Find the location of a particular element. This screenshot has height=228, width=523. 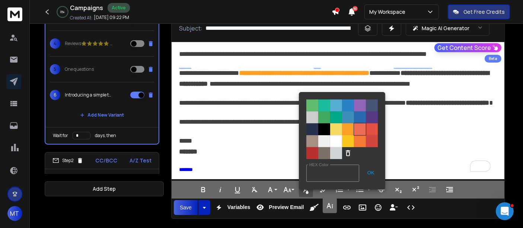

button: Code View is located at coordinates (411, 207).